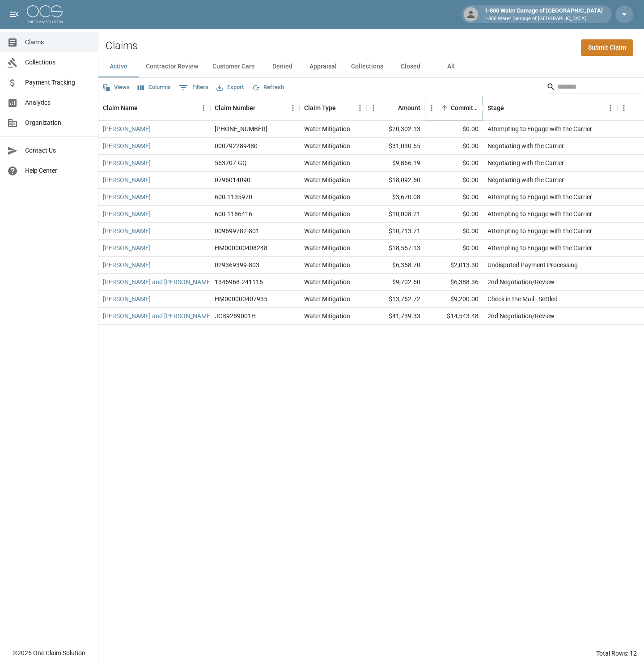 The width and height of the screenshot is (644, 665). What do you see at coordinates (14, 14) in the screenshot?
I see `button: open drawer` at bounding box center [14, 14].